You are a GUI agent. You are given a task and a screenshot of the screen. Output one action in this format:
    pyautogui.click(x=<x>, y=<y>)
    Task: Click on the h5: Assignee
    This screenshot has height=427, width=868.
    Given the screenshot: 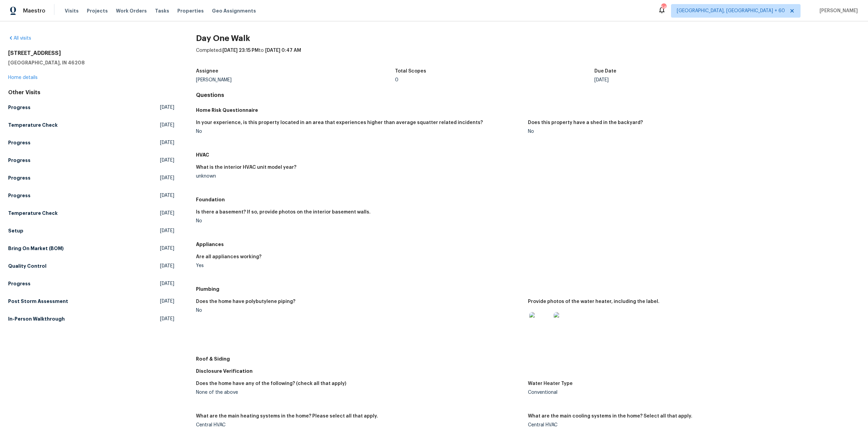 What is the action you would take?
    pyautogui.click(x=207, y=71)
    